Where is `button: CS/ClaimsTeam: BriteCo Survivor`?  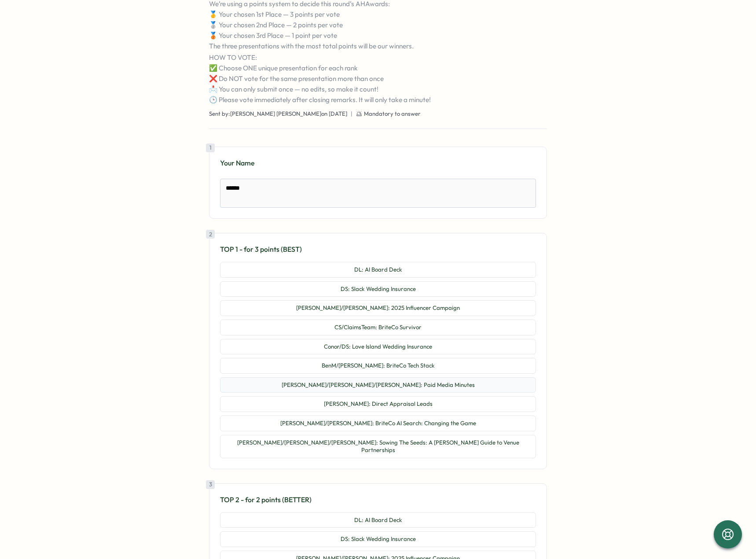
button: CS/ClaimsTeam: BriteCo Survivor is located at coordinates (378, 328).